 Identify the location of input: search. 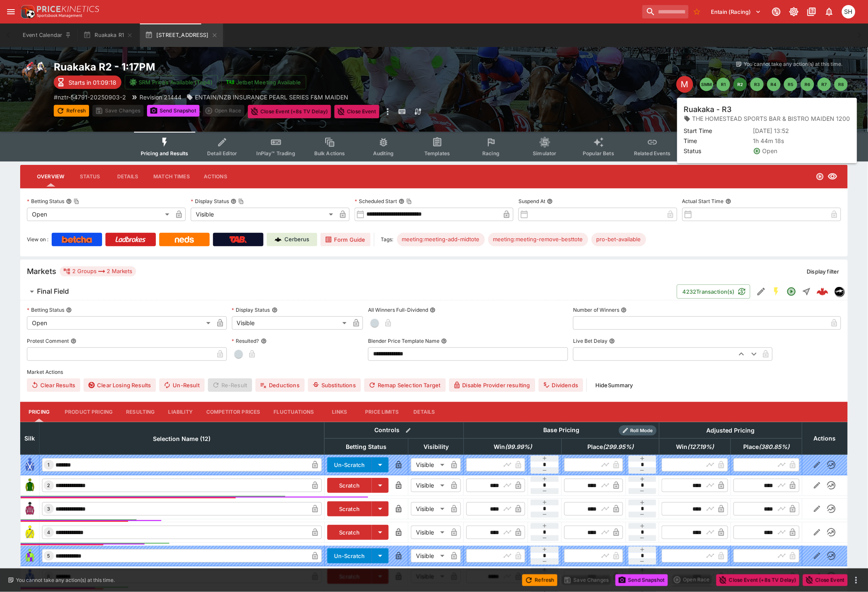
(666, 12).